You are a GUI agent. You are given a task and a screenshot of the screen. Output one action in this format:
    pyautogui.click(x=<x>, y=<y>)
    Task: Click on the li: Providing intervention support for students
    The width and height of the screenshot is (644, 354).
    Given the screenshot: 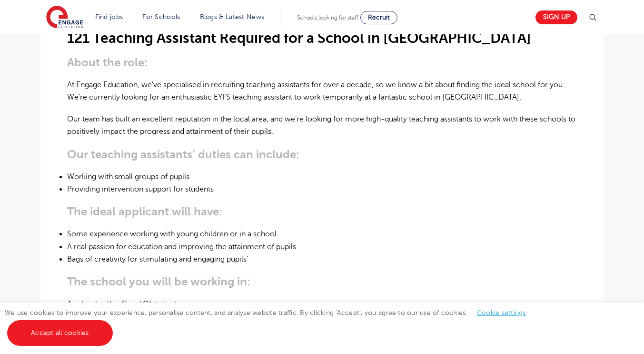 What is the action you would take?
    pyautogui.click(x=322, y=189)
    